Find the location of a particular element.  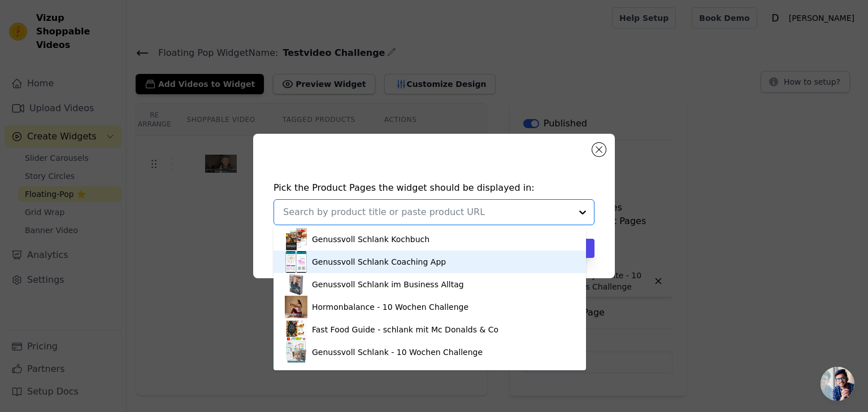

input: Search by product title or paste product URL is located at coordinates (427, 212).